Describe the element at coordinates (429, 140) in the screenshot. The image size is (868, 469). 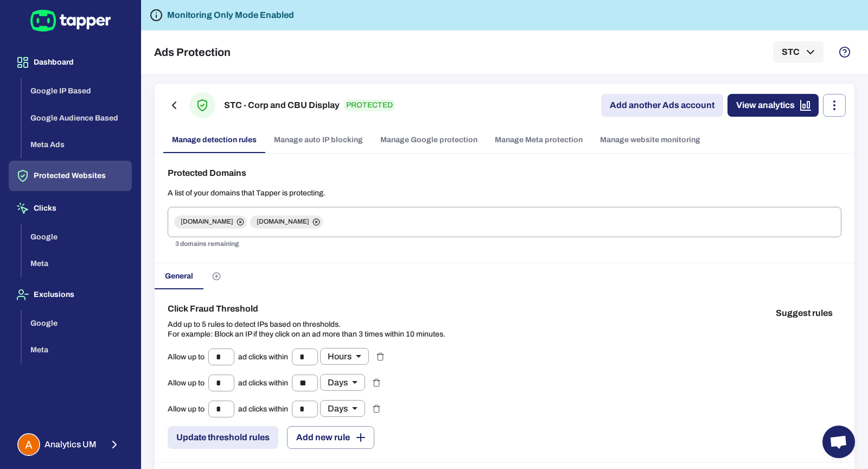
I see `a: Manage Google protection` at that location.